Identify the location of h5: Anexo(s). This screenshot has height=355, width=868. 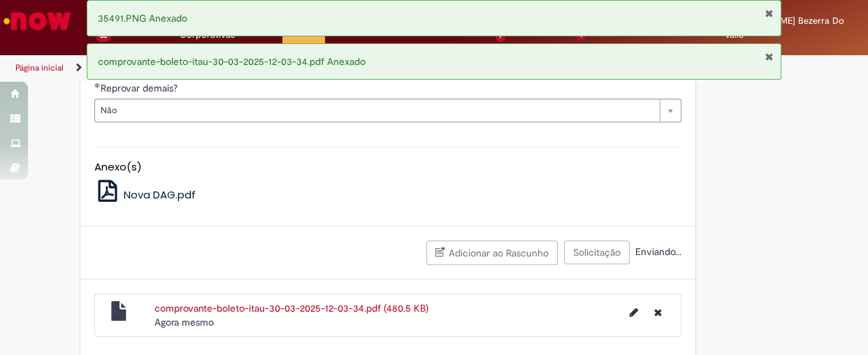
(387, 167).